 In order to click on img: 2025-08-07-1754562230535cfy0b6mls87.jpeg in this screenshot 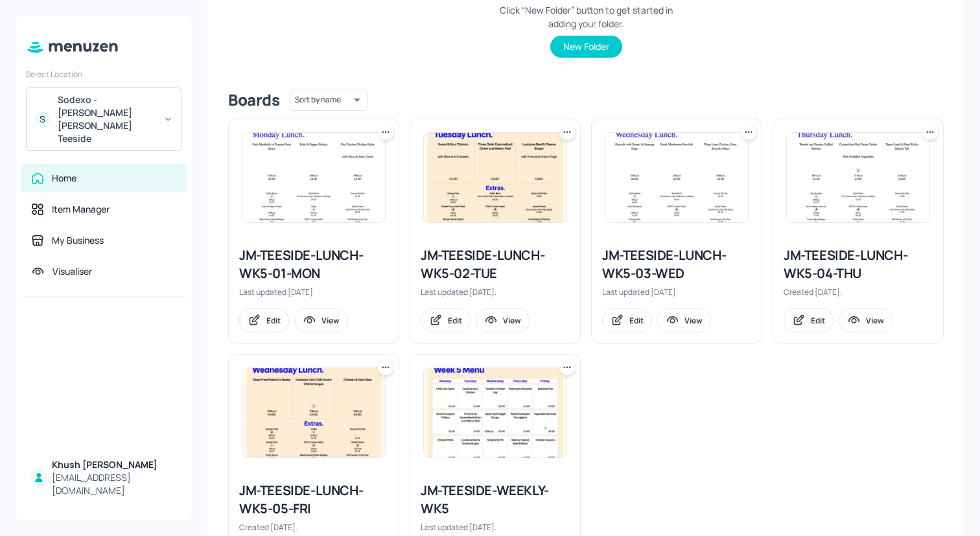, I will do `click(677, 178)`.